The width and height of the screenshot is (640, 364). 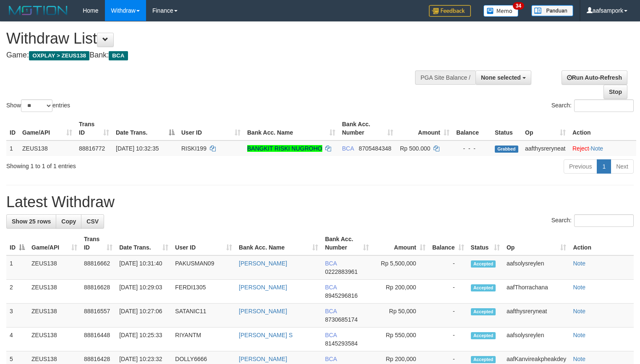 What do you see at coordinates (342, 320) in the screenshot?
I see `span: Copy 8730685174 to clipboard` at bounding box center [342, 320].